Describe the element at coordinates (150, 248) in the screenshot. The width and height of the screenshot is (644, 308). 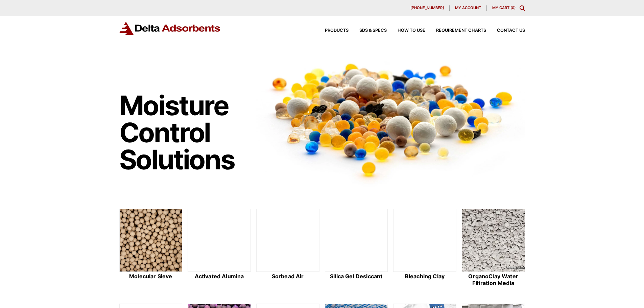
I see `a: Molecular Sieve` at that location.